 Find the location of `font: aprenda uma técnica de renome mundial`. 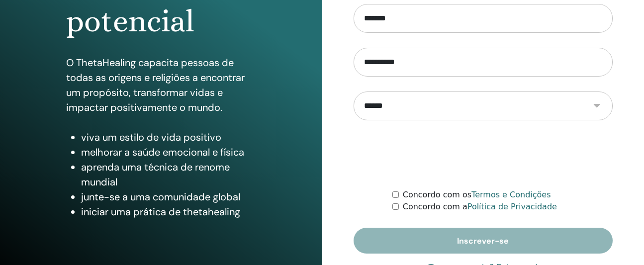

font: aprenda uma técnica de renome mundial is located at coordinates (155, 175).